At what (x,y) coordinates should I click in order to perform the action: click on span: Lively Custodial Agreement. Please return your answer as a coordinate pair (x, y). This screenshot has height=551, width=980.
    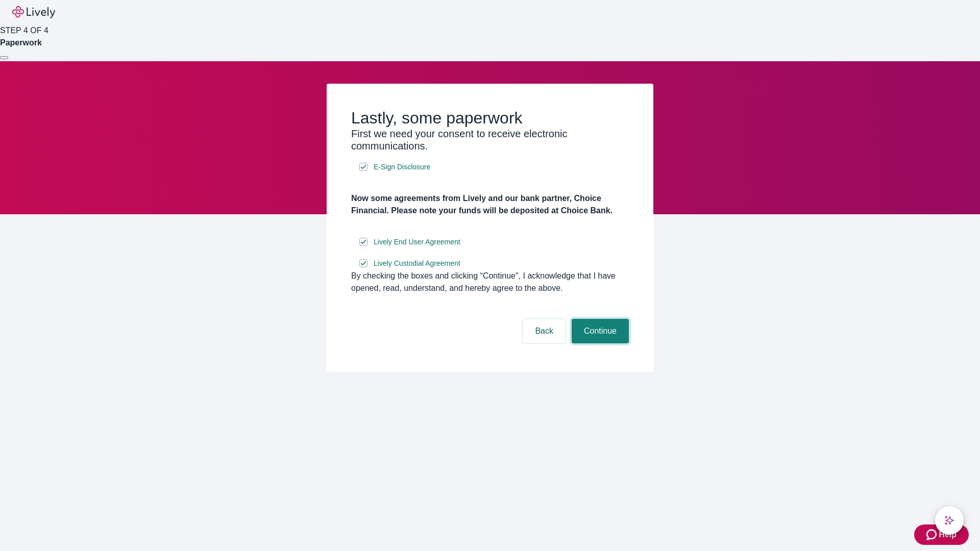
    Looking at the image, I should click on (417, 263).